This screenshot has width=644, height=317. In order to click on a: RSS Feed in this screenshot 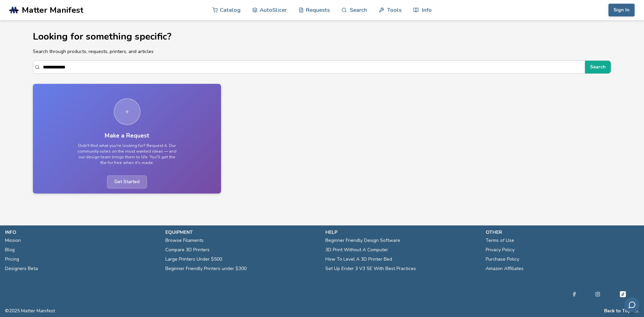, I will do `click(637, 311)`.